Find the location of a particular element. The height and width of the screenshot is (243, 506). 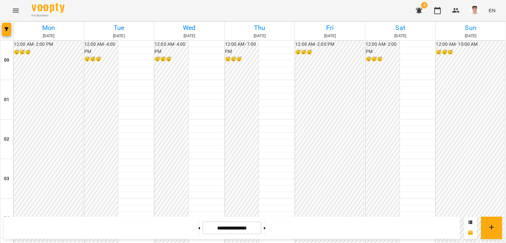

h6: Fri is located at coordinates (329, 28).